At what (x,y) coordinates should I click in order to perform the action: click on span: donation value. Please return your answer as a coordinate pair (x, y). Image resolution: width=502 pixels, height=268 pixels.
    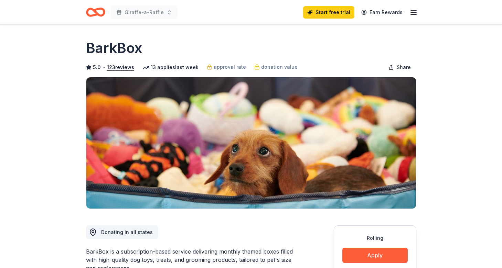
    Looking at the image, I should click on (279, 67).